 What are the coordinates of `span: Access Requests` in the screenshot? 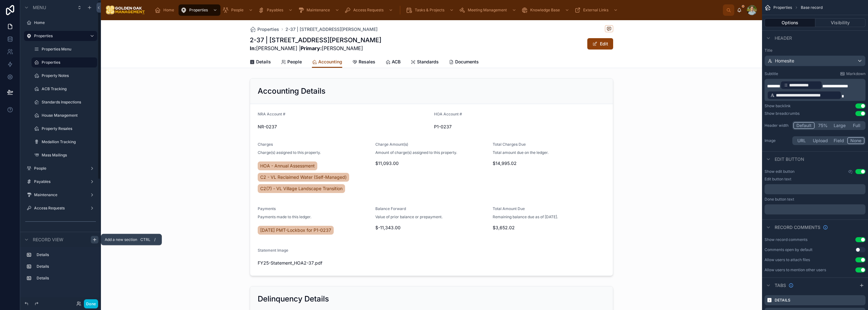 It's located at (369, 10).